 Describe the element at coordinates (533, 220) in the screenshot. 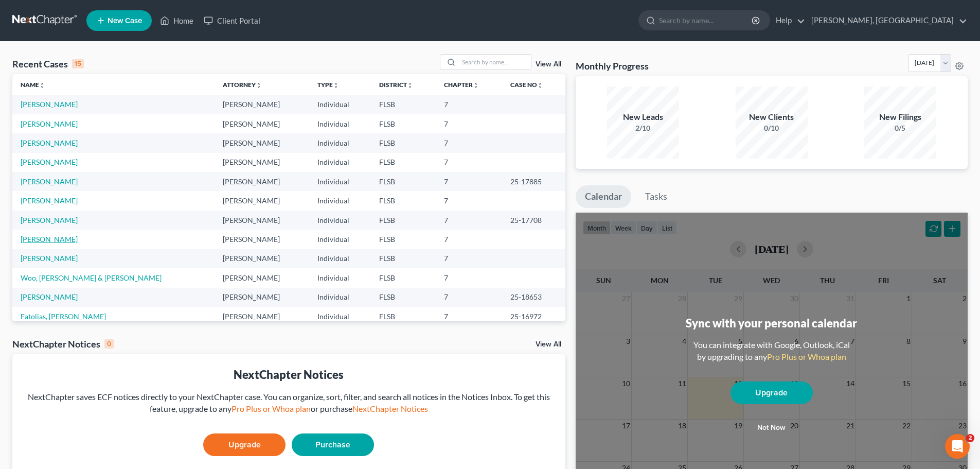

I see `td: 25-17708` at that location.